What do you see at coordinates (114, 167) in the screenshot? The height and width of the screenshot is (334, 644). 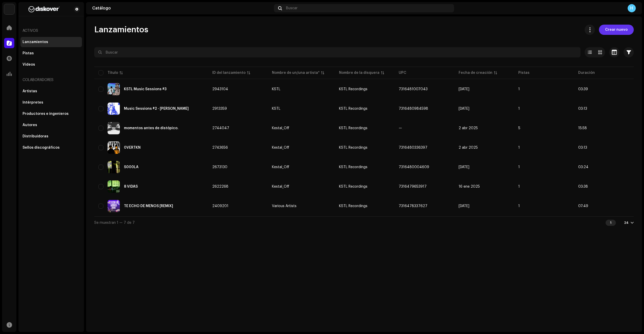 I see `img: bf835658-c778-4c94-af06-bccbfce43bf6` at bounding box center [114, 167].